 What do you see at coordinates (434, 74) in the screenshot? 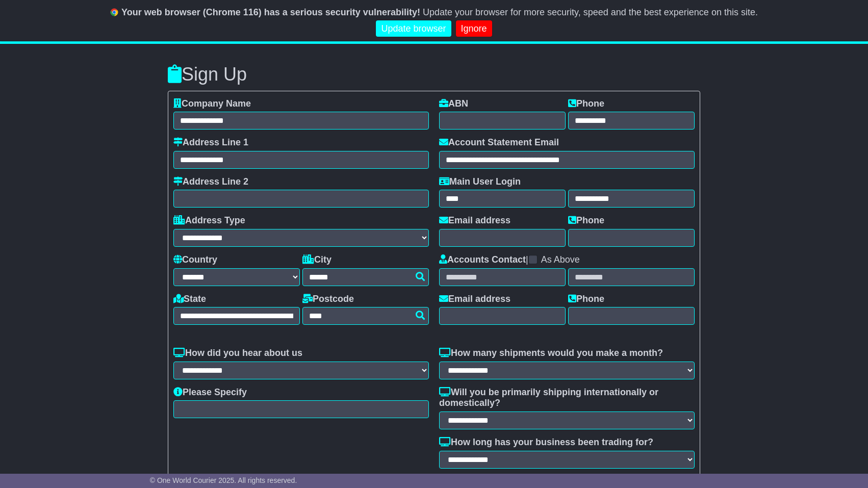
I see `h3: Sign Up` at bounding box center [434, 74].